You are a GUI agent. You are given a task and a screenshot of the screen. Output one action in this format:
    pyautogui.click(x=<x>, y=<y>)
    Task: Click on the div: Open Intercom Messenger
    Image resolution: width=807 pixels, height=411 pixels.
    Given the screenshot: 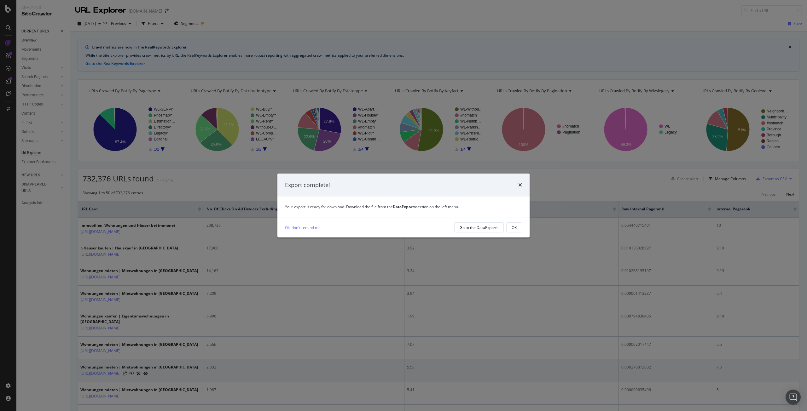 What is the action you would take?
    pyautogui.click(x=793, y=397)
    